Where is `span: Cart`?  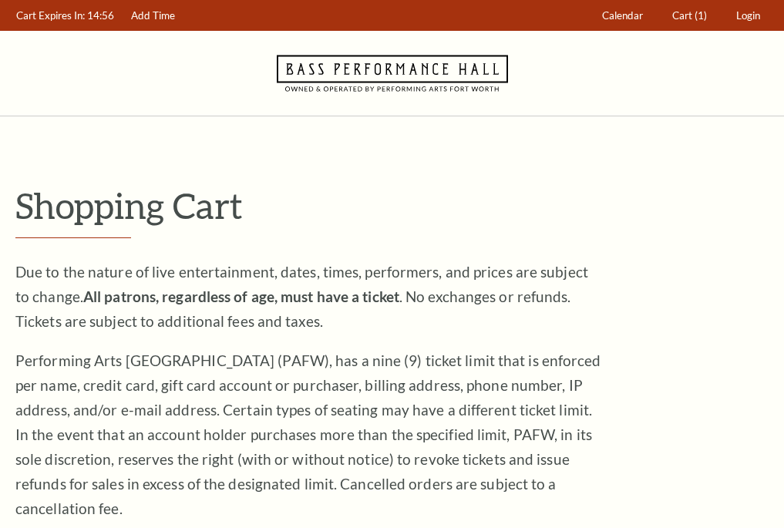 span: Cart is located at coordinates (682, 15).